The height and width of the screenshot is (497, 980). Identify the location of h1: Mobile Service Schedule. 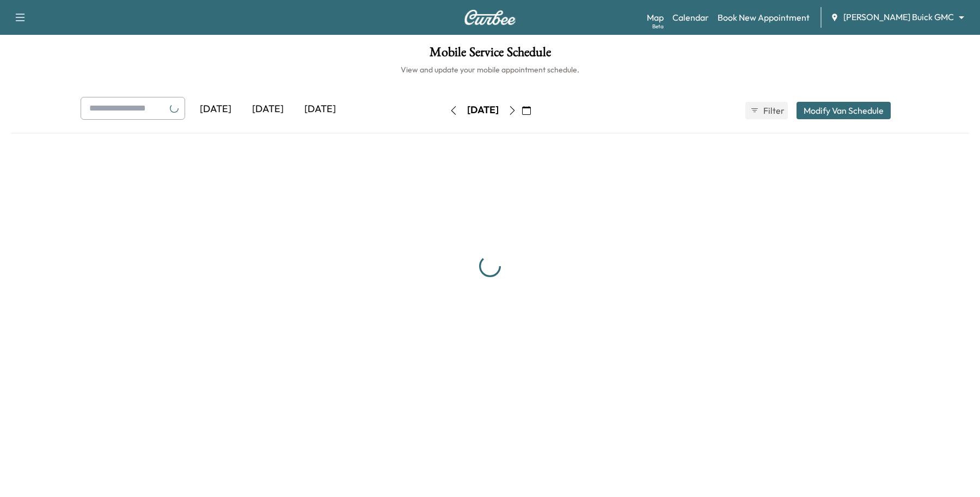
(490, 55).